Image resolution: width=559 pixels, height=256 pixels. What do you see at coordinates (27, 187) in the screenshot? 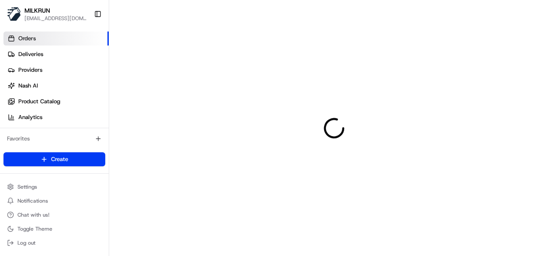
I see `span: Settings` at bounding box center [27, 187].